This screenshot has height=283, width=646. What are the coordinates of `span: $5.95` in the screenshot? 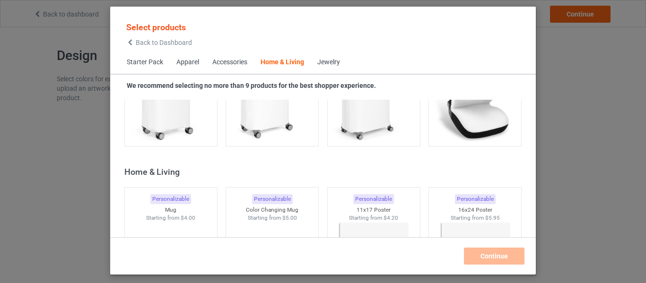 It's located at (493, 218).